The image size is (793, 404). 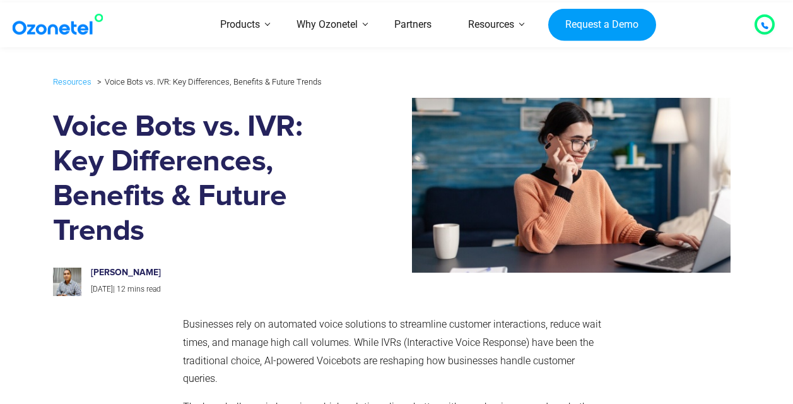 What do you see at coordinates (602, 25) in the screenshot?
I see `a: Request a Demo` at bounding box center [602, 25].